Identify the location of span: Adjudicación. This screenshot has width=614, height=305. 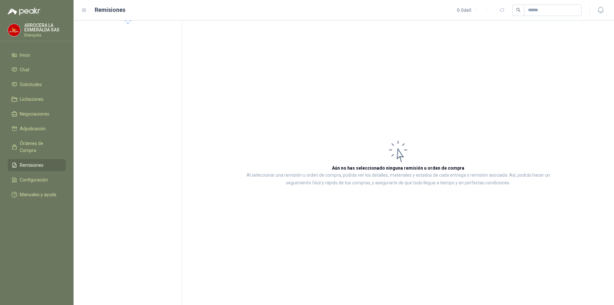
(33, 129).